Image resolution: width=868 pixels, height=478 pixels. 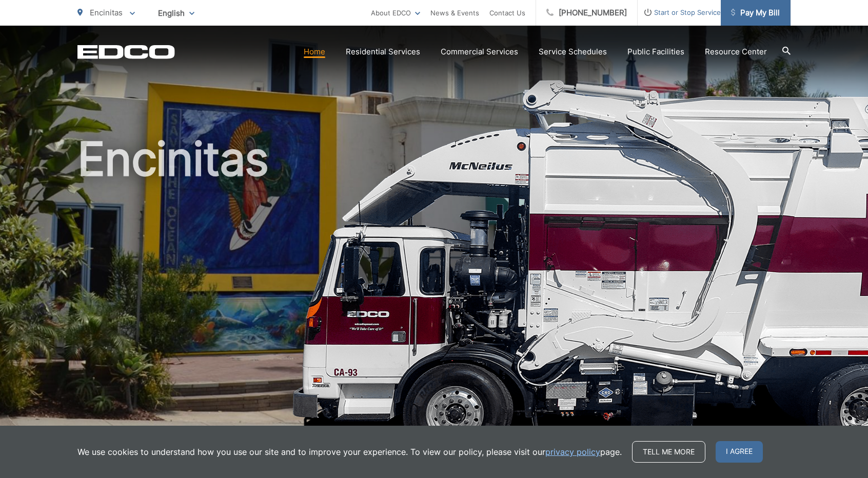 I want to click on a: News & Events, so click(x=455, y=13).